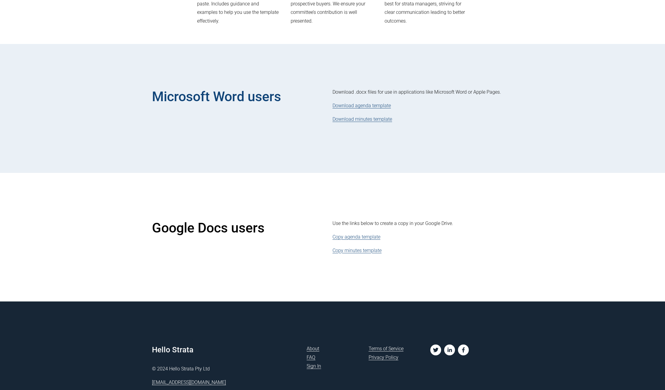  What do you see at coordinates (311, 357) in the screenshot?
I see `a: FAQ` at bounding box center [311, 357].